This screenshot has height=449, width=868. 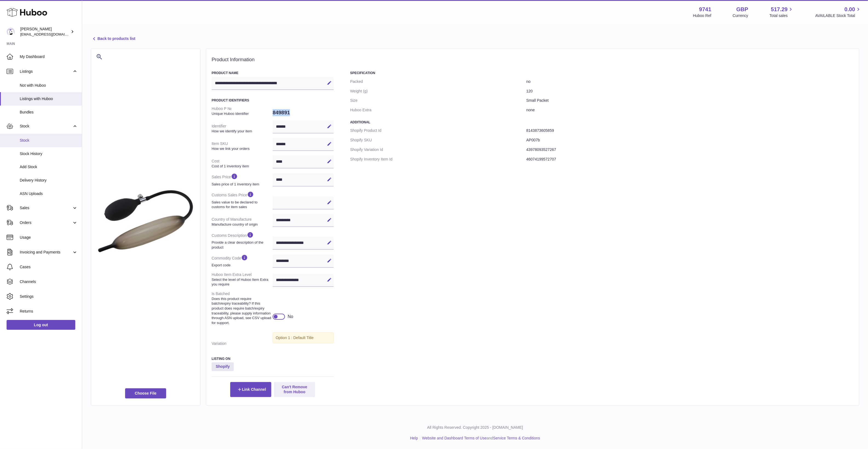 What do you see at coordinates (222, 367) in the screenshot?
I see `strong: Shopify` at bounding box center [222, 367].